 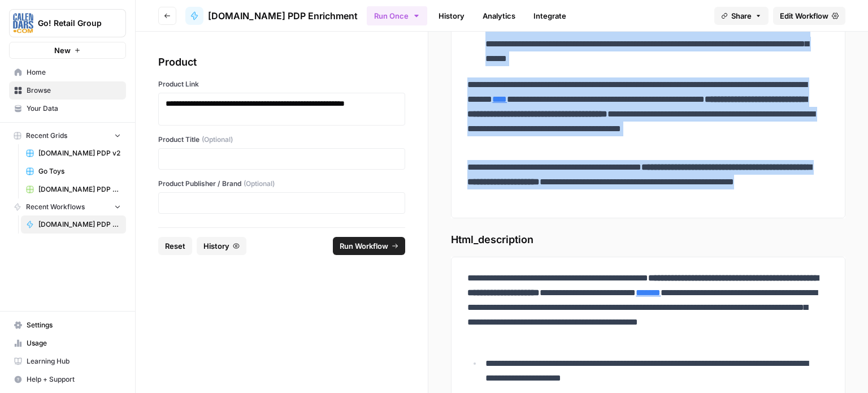 What do you see at coordinates (175, 246) in the screenshot?
I see `span: Reset` at bounding box center [175, 246].